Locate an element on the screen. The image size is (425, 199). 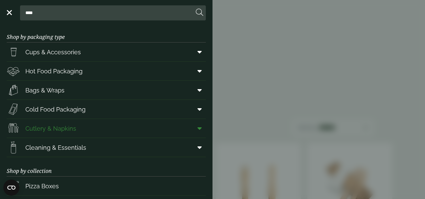
img: Deli_box.svg is located at coordinates (13, 71).